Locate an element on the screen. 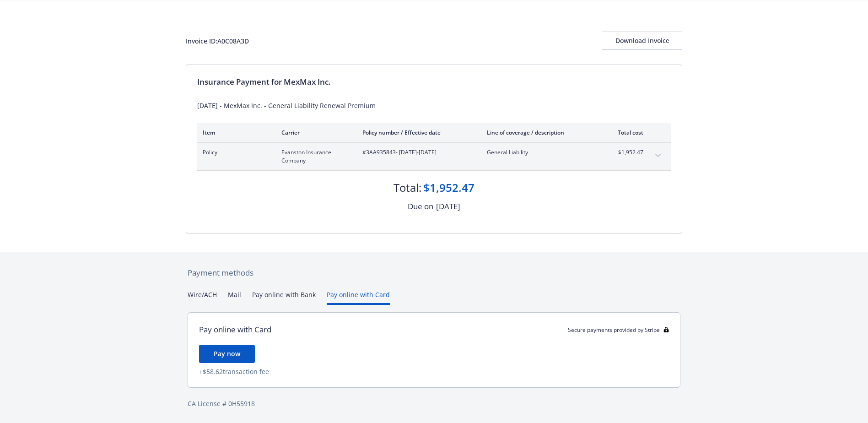 This screenshot has height=423, width=868. div: Secure payments provided by Stripe is located at coordinates (618, 329).